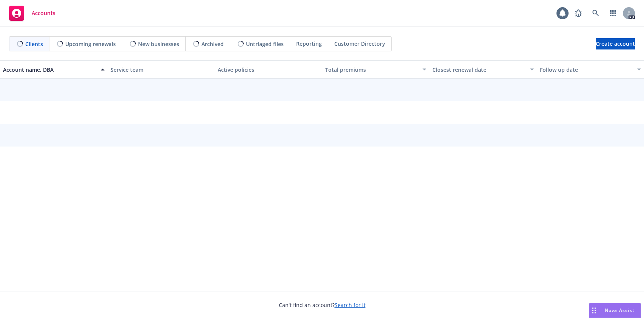 The width and height of the screenshot is (644, 318). What do you see at coordinates (615, 44) in the screenshot?
I see `span: Create account` at bounding box center [615, 44].